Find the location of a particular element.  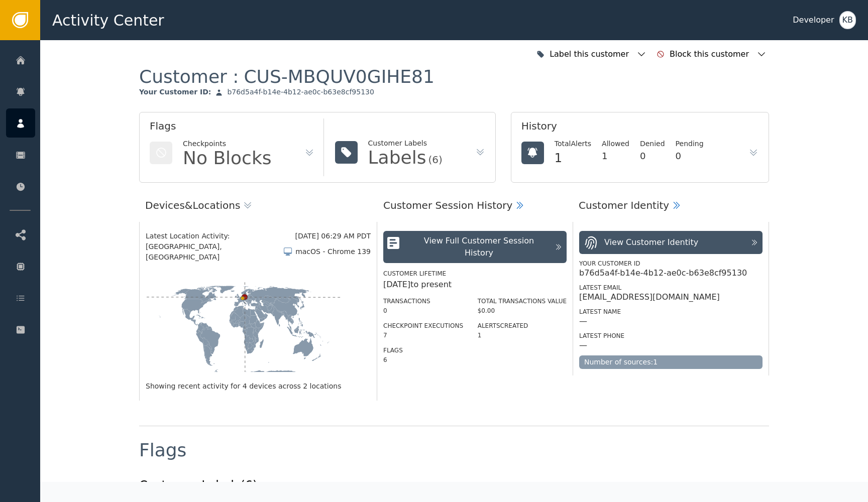

label: Checkpoint Executions is located at coordinates (423, 326).